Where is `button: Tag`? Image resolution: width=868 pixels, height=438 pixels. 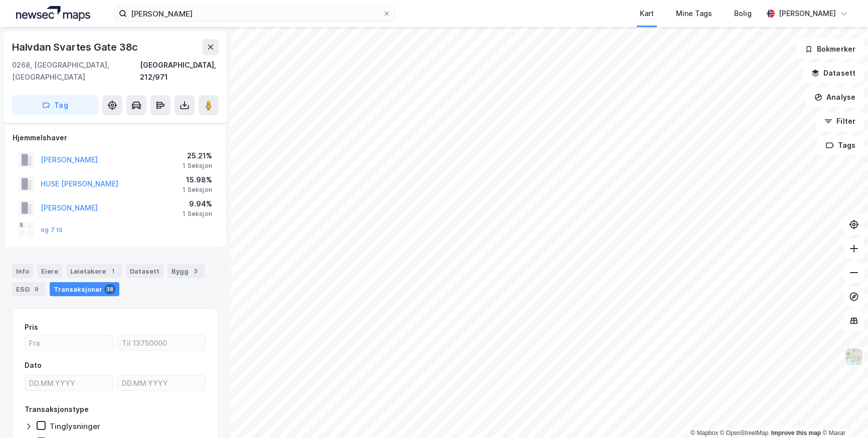 button: Tag is located at coordinates (55, 106).